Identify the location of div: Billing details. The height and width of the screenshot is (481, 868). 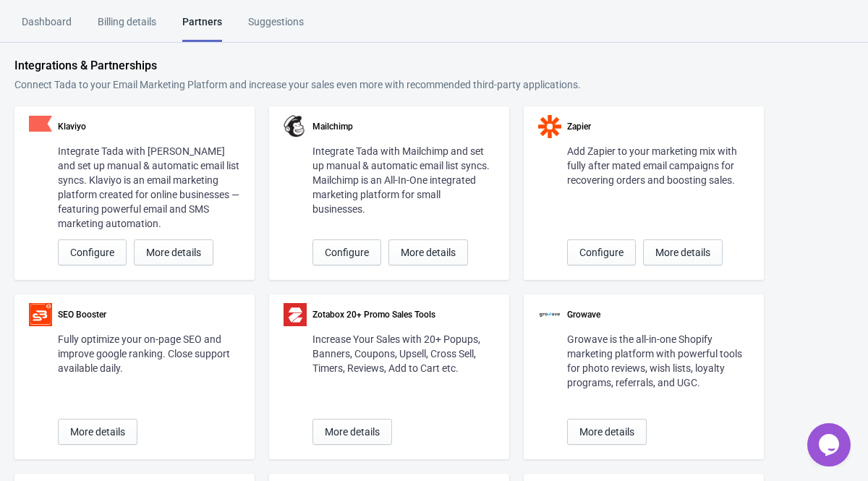
(127, 27).